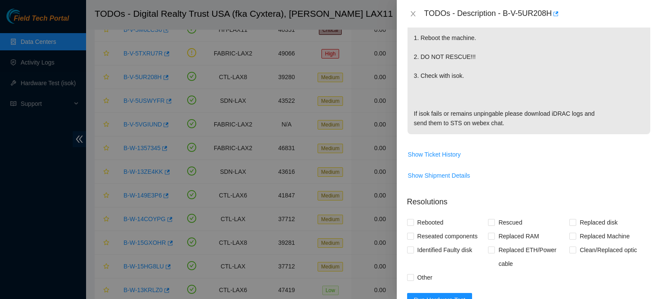 Image resolution: width=661 pixels, height=299 pixels. I want to click on button: Show Ticket History, so click(434, 154).